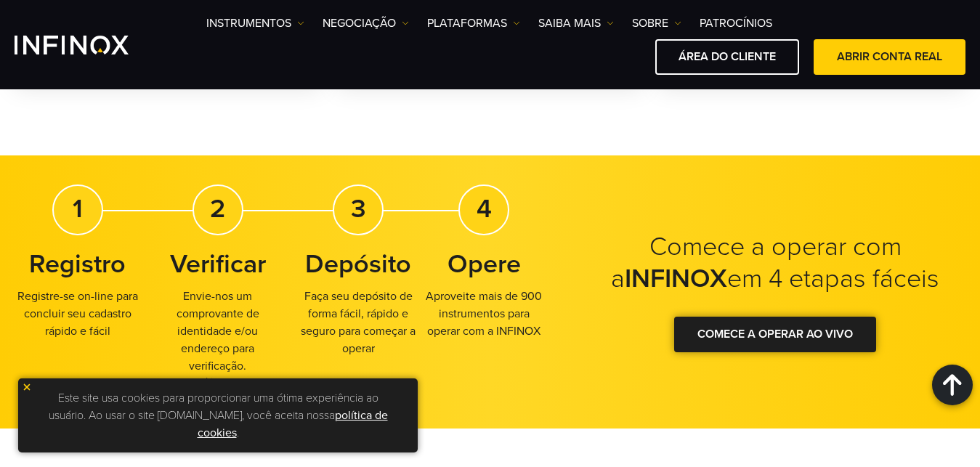 This screenshot has height=467, width=980. What do you see at coordinates (727, 57) in the screenshot?
I see `a: ÁREA DO CLIENTE` at bounding box center [727, 57].